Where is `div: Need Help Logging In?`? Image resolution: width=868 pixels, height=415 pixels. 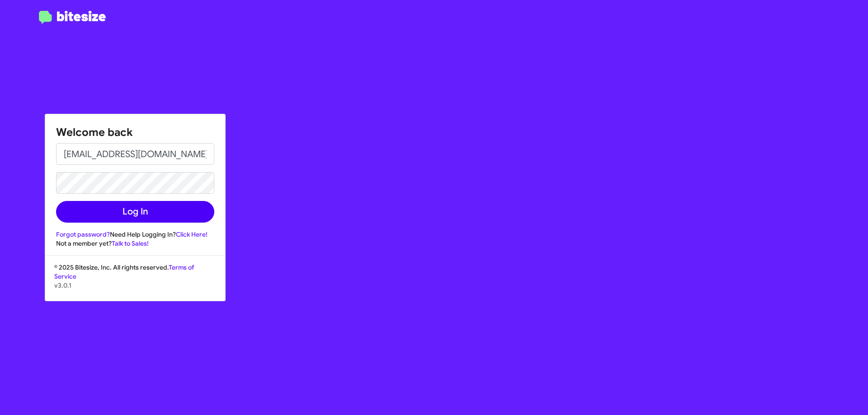
div: Need Help Logging In? is located at coordinates (135, 235).